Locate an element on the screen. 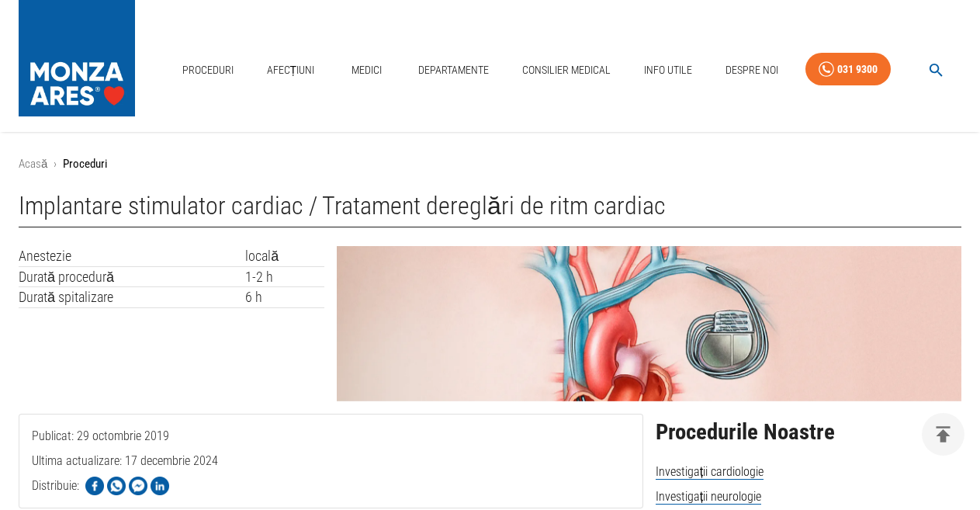 This screenshot has height=510, width=980. td: Anestezie is located at coordinates (132, 256).